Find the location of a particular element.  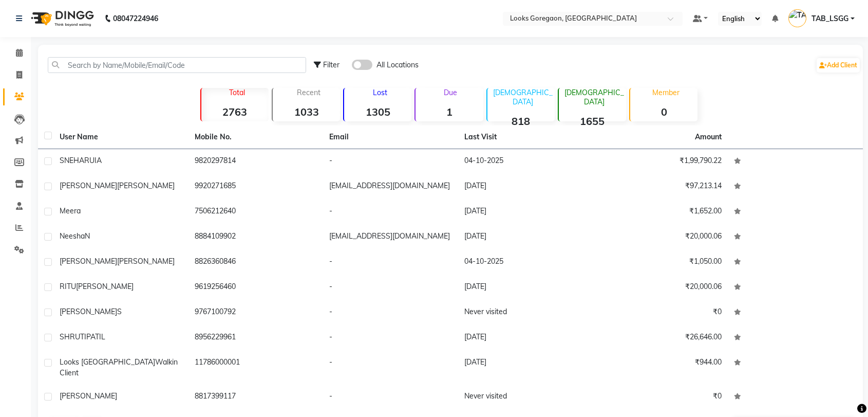

td: ₹26,646.00 is located at coordinates (661, 338).